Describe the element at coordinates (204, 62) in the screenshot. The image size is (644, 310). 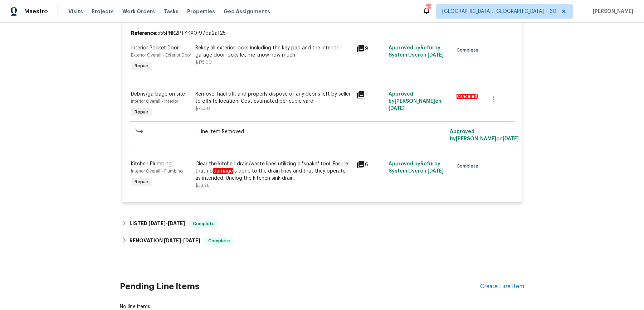
I see `span: $175.00` at that location.